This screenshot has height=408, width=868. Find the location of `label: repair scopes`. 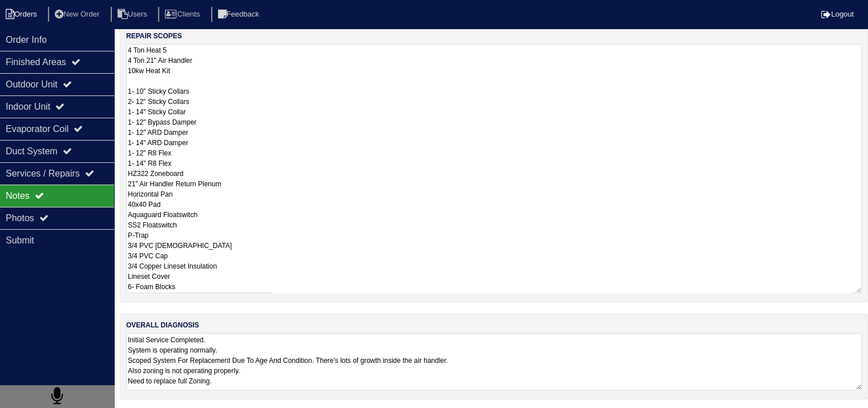

label: repair scopes is located at coordinates (154, 36).